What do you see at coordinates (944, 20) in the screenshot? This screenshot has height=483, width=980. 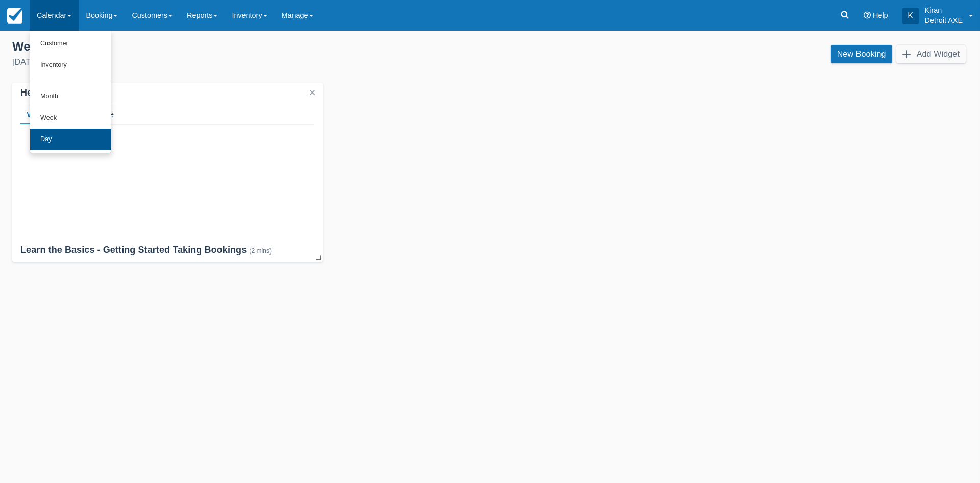 I see `p: Detroit AXE` at bounding box center [944, 20].